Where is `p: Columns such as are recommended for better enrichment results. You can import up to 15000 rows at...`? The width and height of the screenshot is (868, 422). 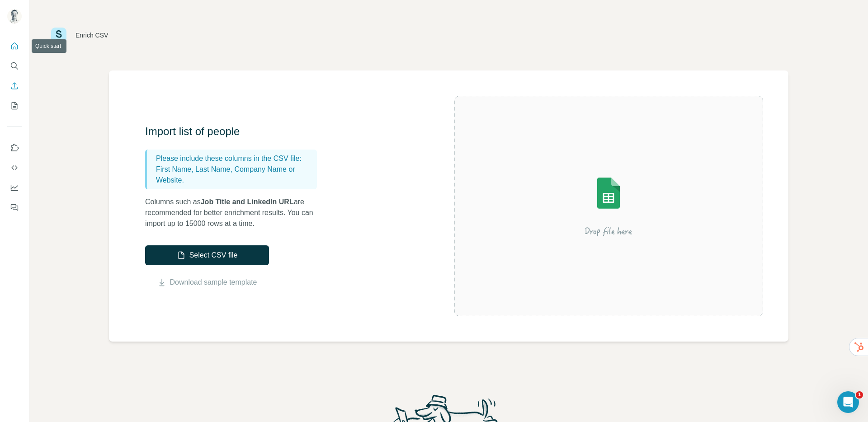 p: Columns such as are recommended for better enrichment results. You can import up to 15000 rows at... is located at coordinates (235, 213).